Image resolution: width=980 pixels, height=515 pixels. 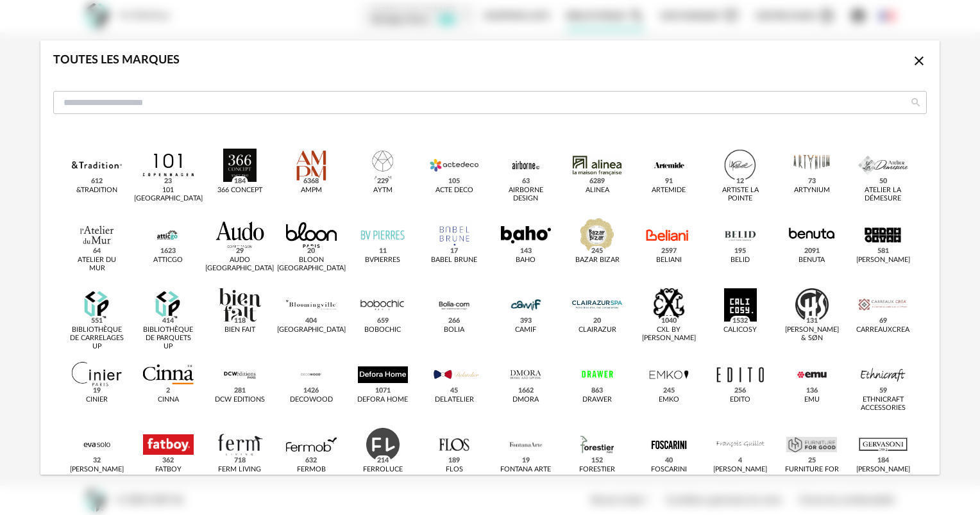 What do you see at coordinates (116, 60) in the screenshot?
I see `div: Toutes les marques` at bounding box center [116, 60].